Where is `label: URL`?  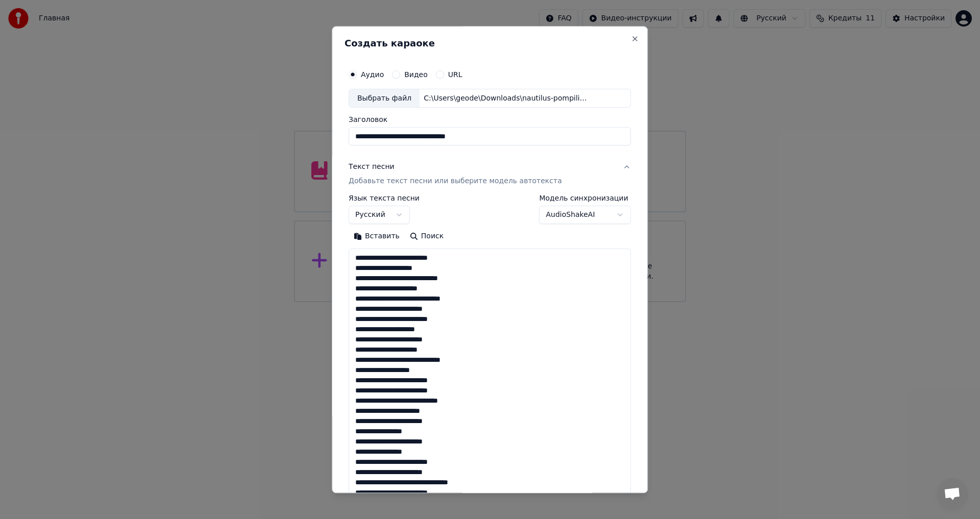
label: URL is located at coordinates (456, 74).